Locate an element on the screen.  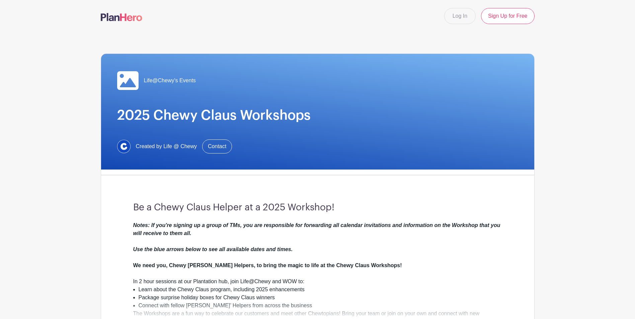
a: Log In is located at coordinates (460, 16).